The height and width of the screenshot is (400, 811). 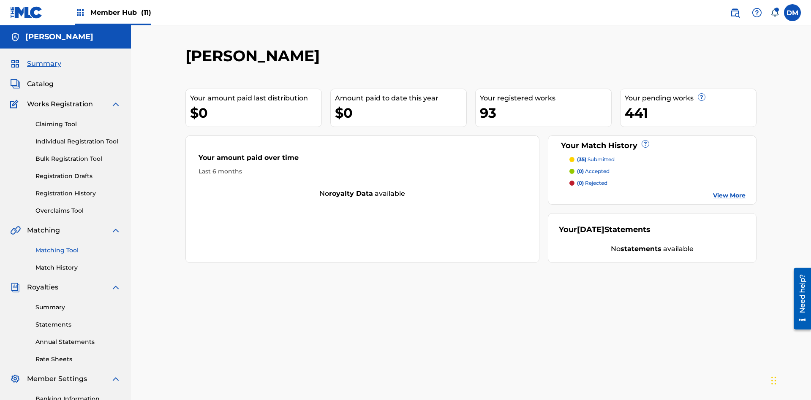 I want to click on p: accepted, so click(x=593, y=171).